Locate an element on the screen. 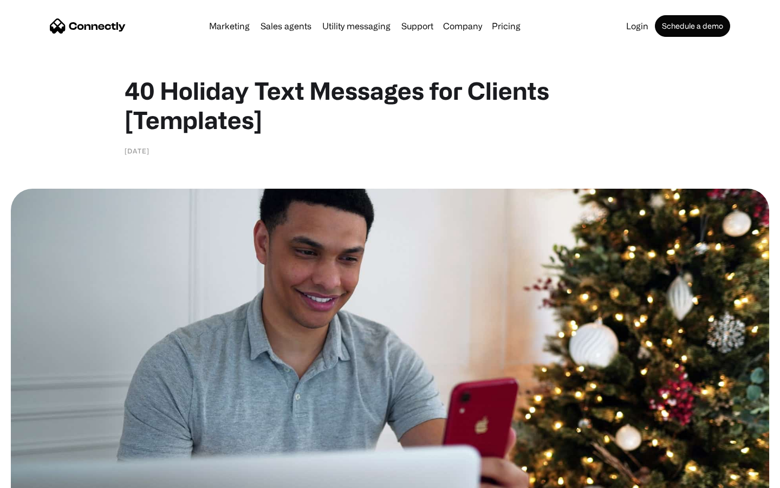 This screenshot has height=488, width=780. a: home is located at coordinates (88, 26).